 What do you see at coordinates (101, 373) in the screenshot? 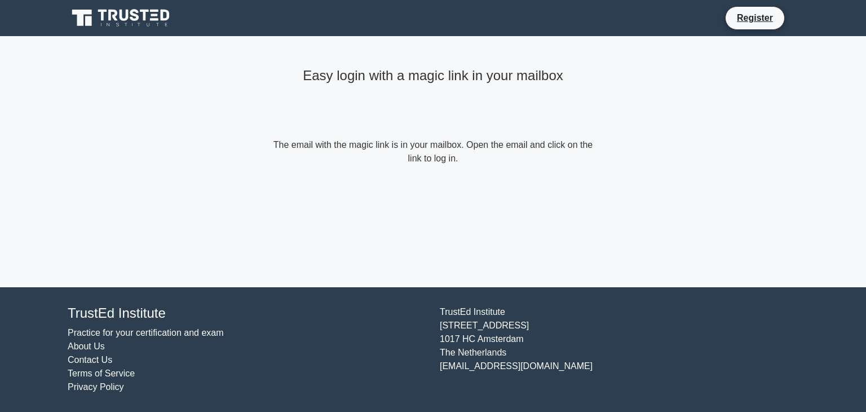
I see `a: Terms of Service` at bounding box center [101, 373].